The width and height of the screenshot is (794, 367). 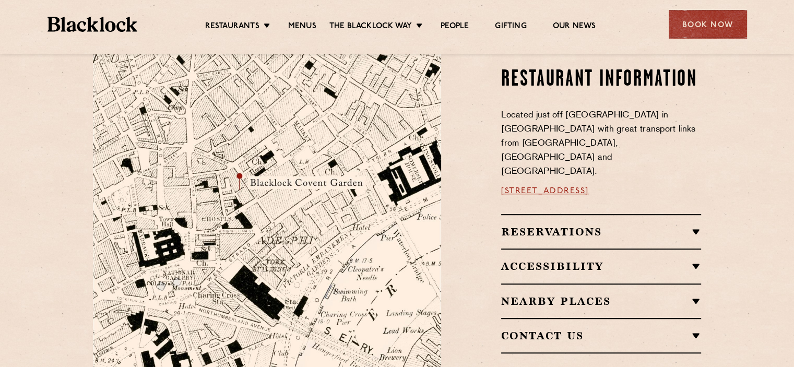 What do you see at coordinates (601, 336) in the screenshot?
I see `h2: Contact Us` at bounding box center [601, 336].